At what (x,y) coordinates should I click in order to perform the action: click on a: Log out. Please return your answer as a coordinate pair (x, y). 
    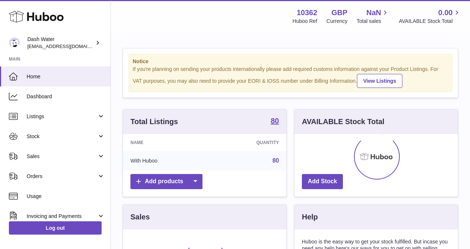
    Looking at the image, I should click on (55, 228).